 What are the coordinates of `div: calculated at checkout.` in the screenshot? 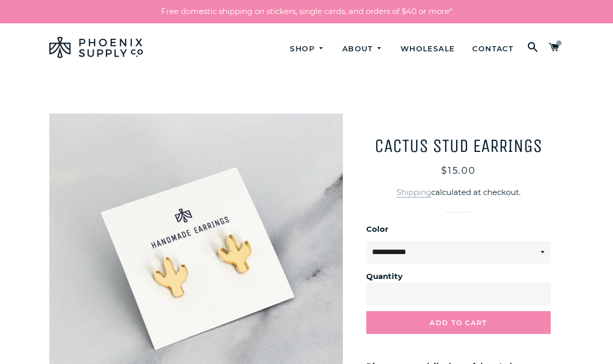 It's located at (458, 192).